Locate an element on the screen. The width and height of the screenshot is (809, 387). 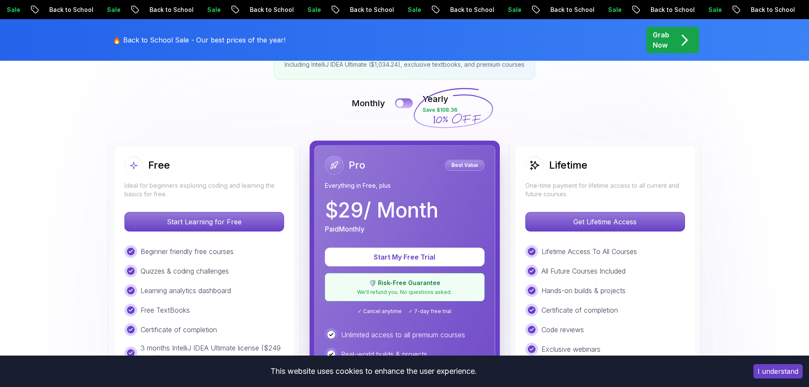
p: Grab Now is located at coordinates (661, 40).